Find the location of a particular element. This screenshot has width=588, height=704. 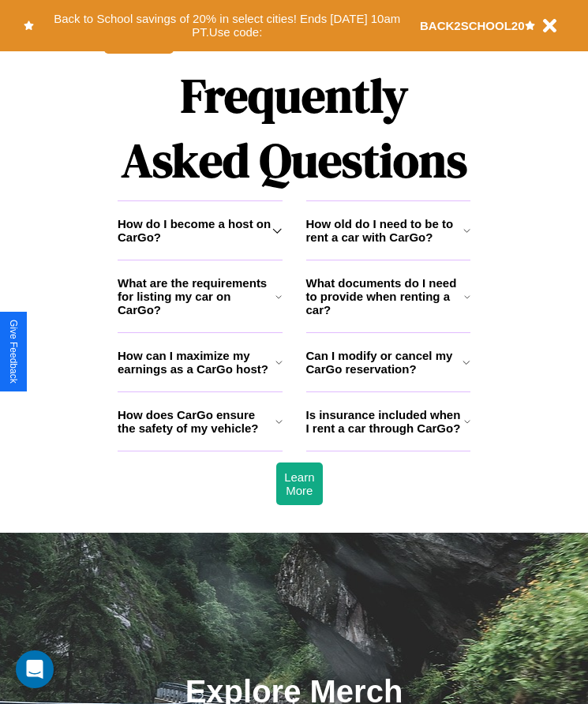

h3: What documents do I need to provide when renting a car? is located at coordinates (385, 296).